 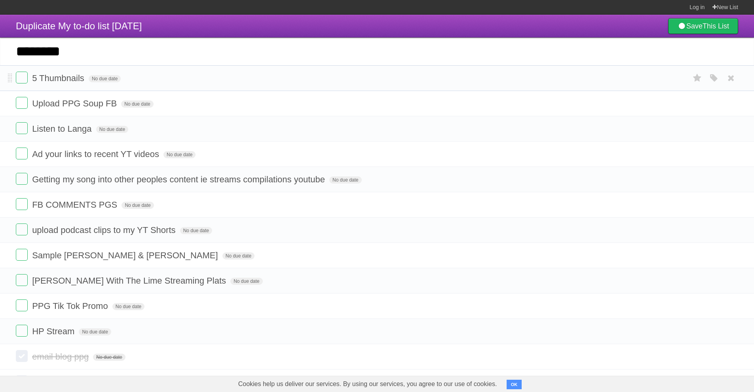 What do you see at coordinates (97, 154) in the screenshot?
I see `span: Ad your links to recent YT videos` at bounding box center [97, 154].